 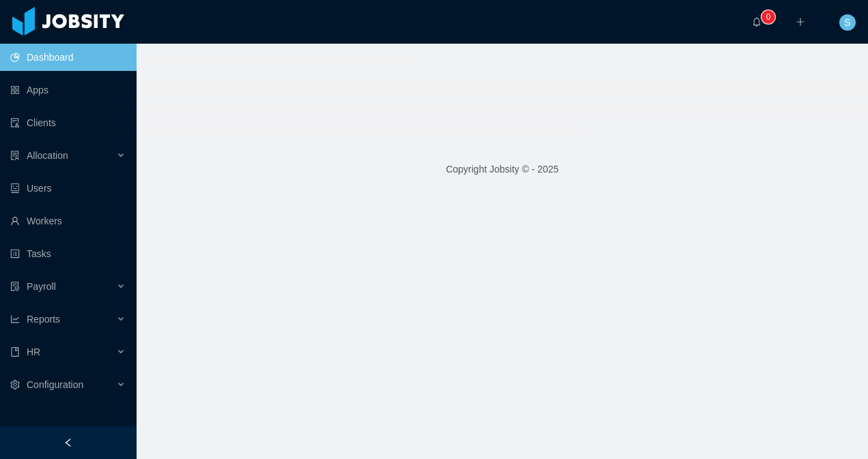 I want to click on i: icon: line-chart, so click(x=15, y=319).